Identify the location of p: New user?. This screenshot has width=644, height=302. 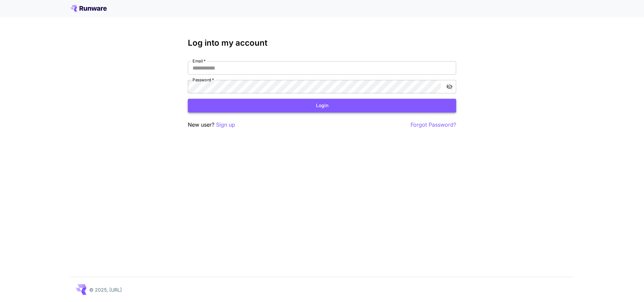
(212, 124).